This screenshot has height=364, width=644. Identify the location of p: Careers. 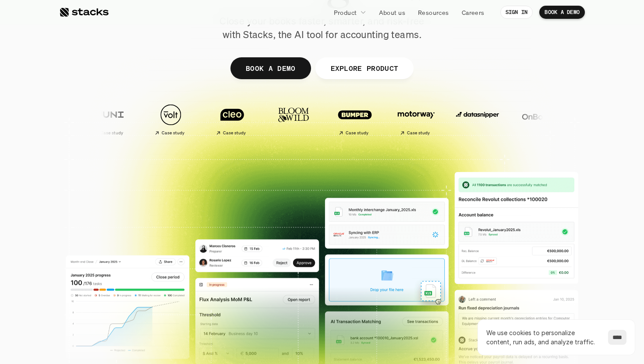
(473, 12).